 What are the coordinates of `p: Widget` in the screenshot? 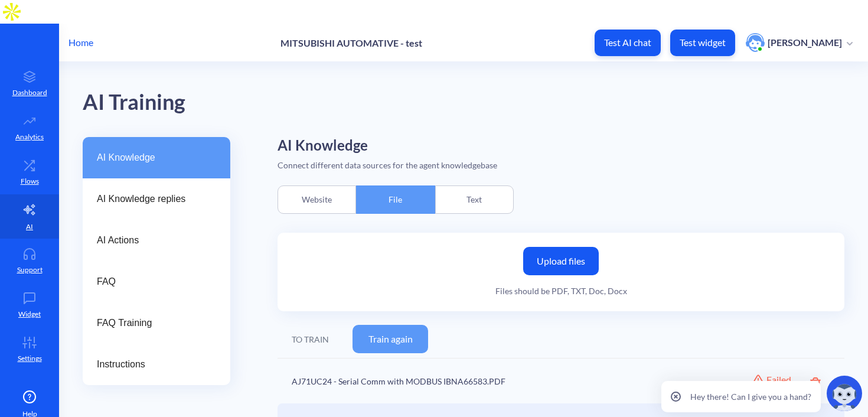 It's located at (30, 314).